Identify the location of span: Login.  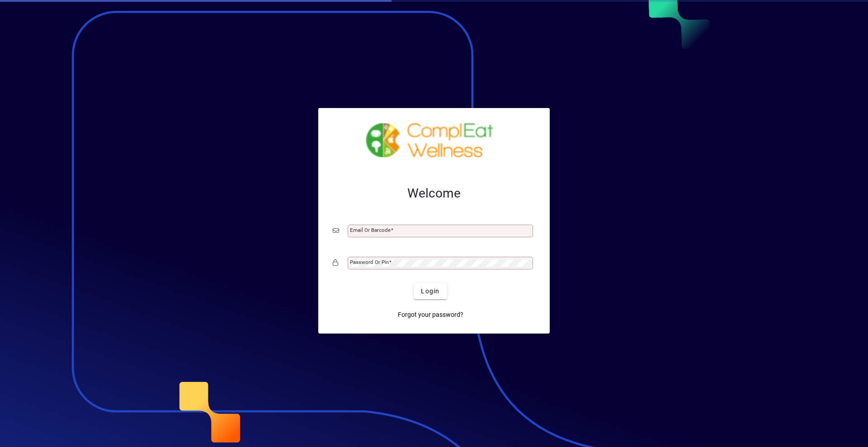
(430, 291).